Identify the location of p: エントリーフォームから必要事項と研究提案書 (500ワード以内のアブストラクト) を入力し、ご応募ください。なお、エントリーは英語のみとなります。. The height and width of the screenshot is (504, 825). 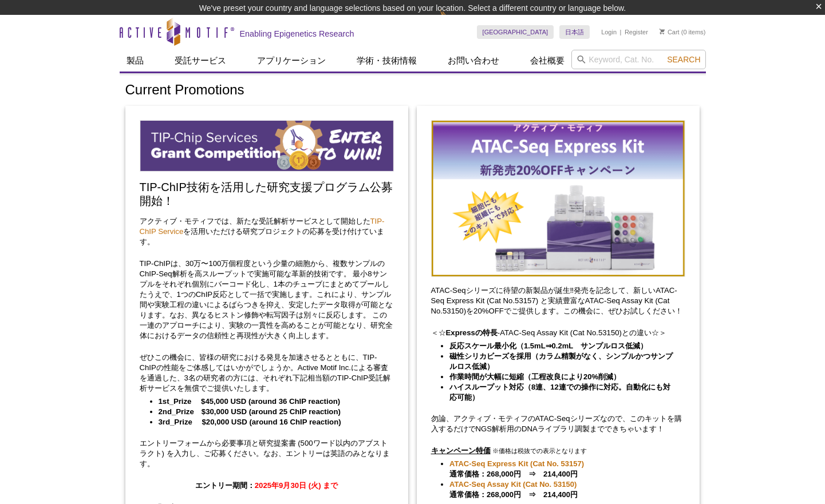
(267, 454).